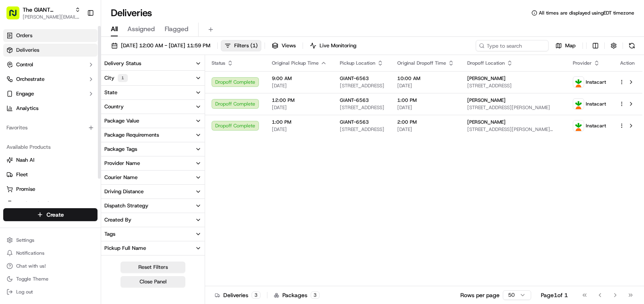  What do you see at coordinates (24, 36) in the screenshot?
I see `span: Orders` at bounding box center [24, 36].